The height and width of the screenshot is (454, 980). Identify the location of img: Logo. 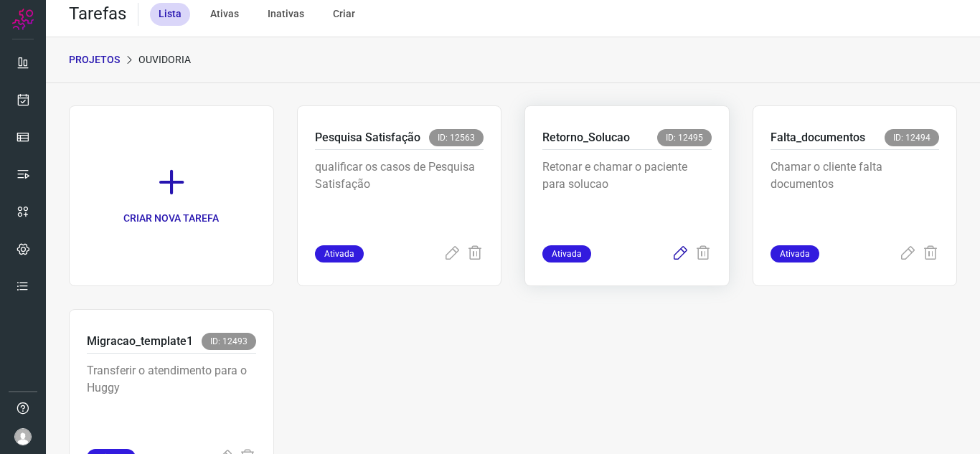
(23, 20).